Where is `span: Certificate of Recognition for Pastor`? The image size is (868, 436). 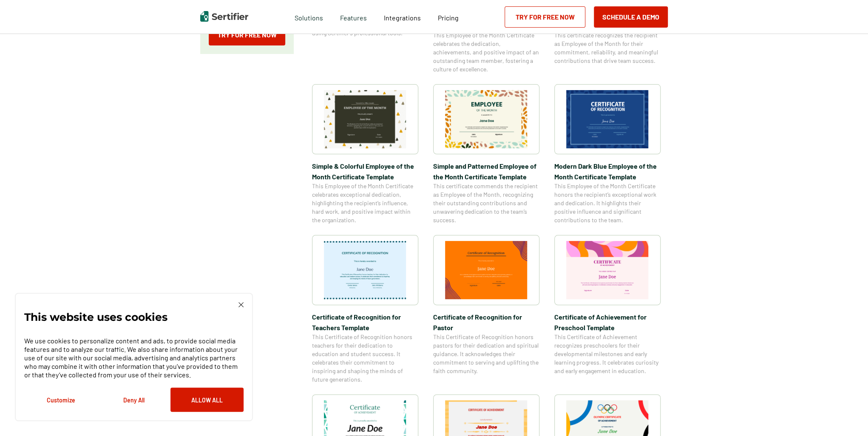 span: Certificate of Recognition for Pastor is located at coordinates (487, 322).